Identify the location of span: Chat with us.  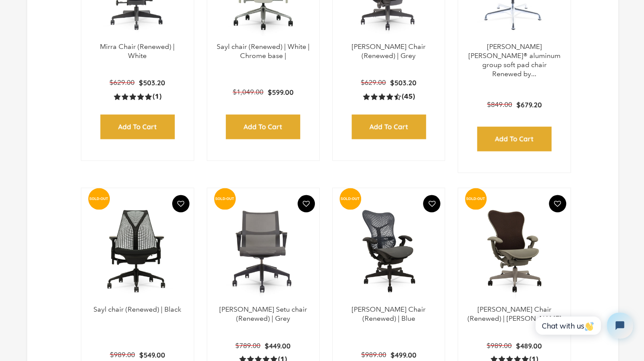
(42, 20).